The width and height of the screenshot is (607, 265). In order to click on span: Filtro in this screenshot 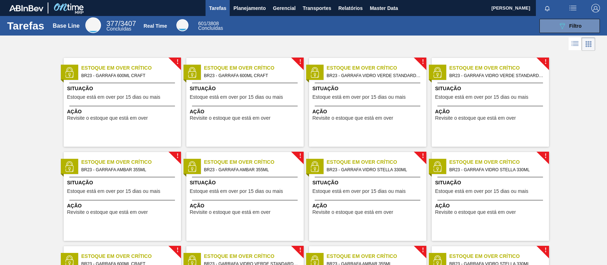, I will do `click(576, 26)`.